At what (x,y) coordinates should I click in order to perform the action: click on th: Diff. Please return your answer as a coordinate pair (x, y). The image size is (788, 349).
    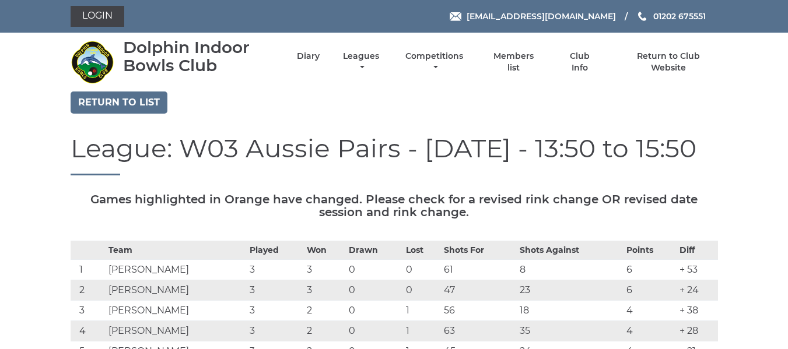
    Looking at the image, I should click on (697, 251).